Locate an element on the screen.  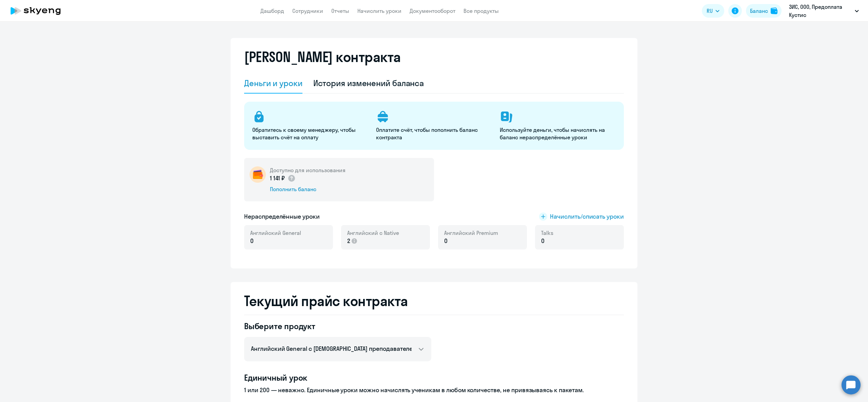
a: Начислить уроки is located at coordinates (379, 11).